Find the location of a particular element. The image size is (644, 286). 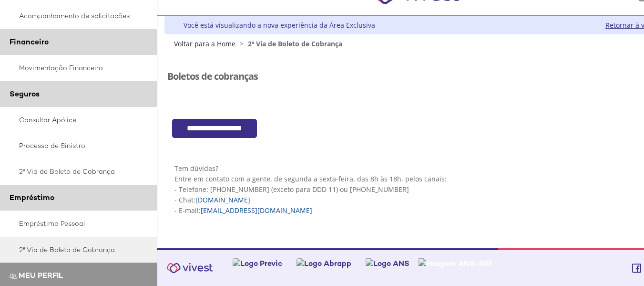

img: Logo ANS is located at coordinates (388, 263).